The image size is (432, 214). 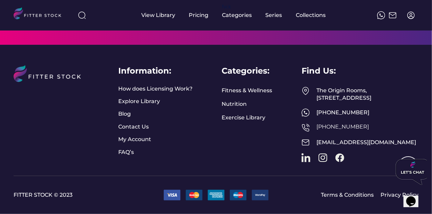 What do you see at coordinates (306, 91) in the screenshot?
I see `img: Frame%2049.svg` at bounding box center [306, 91].